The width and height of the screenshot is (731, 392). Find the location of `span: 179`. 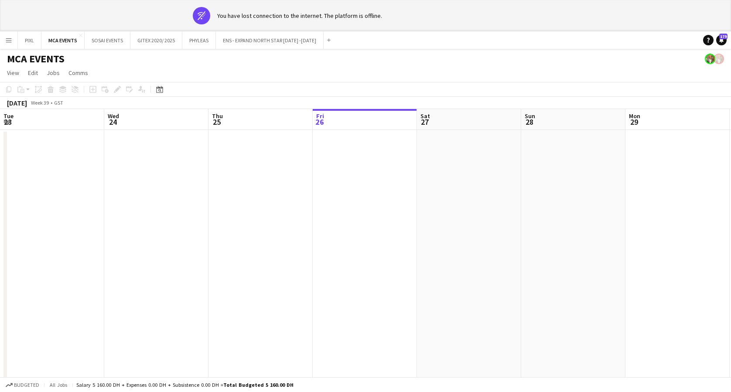

span: 179 is located at coordinates (723, 36).